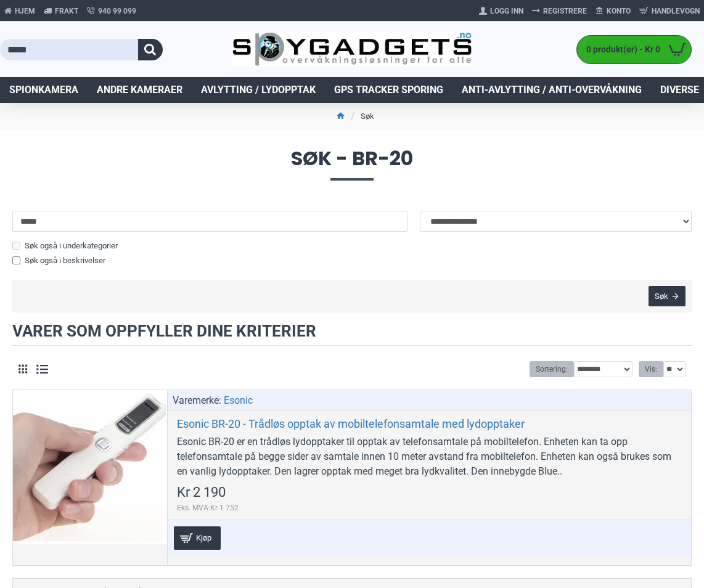 The height and width of the screenshot is (588, 704). What do you see at coordinates (552, 90) in the screenshot?
I see `span: Anti-avlytting / Anti-overvåkning` at bounding box center [552, 90].